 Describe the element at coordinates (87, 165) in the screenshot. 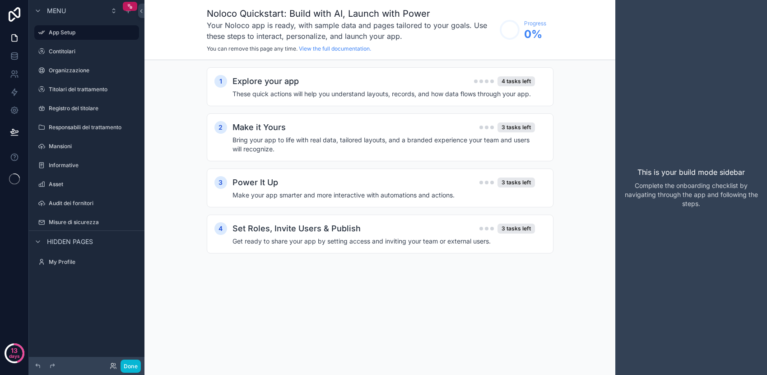

I see `a: Informative` at that location.